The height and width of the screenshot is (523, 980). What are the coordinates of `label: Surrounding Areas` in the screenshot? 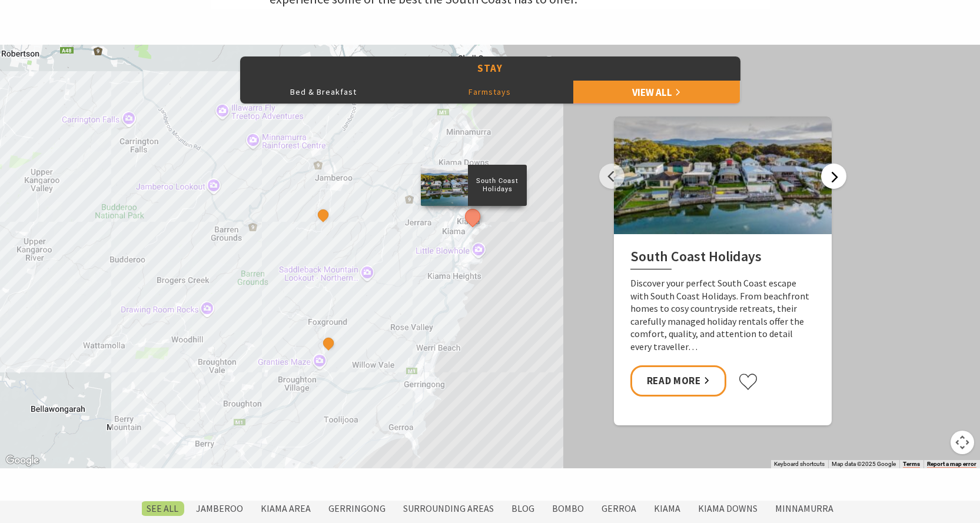 It's located at (448, 508).